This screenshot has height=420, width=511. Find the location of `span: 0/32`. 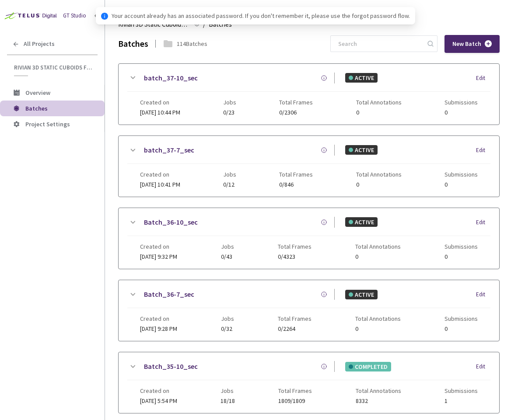

span: 0/32 is located at coordinates (227, 329).